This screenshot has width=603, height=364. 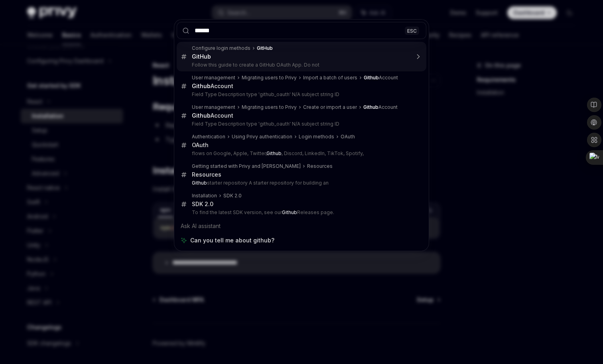 I want to click on p: To find the latest SDK version, see our Releases page., so click(x=301, y=212).